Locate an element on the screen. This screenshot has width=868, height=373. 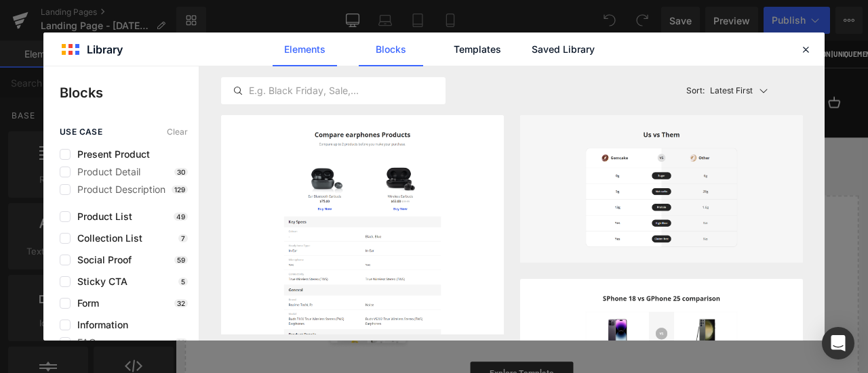
p: Latest First is located at coordinates (731, 91).